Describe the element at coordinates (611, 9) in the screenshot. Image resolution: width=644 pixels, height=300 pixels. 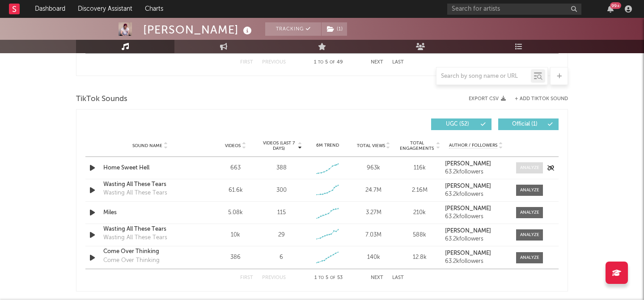
I see `button: 99+` at that location.